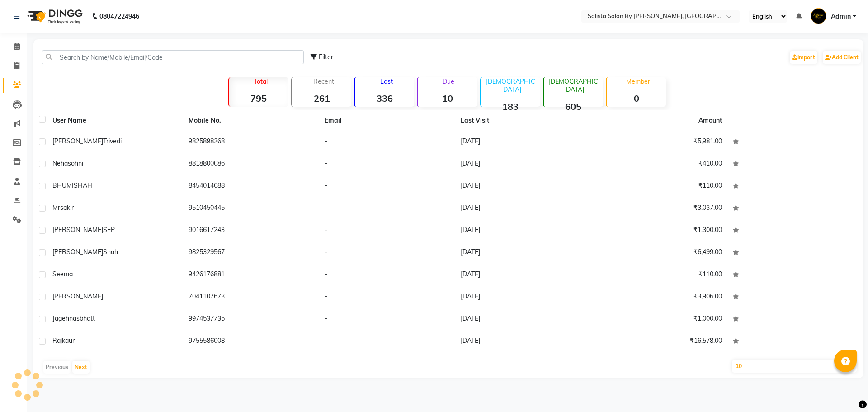 The width and height of the screenshot is (868, 412). Describe the element at coordinates (67, 207) in the screenshot. I see `span: sakir` at that location.